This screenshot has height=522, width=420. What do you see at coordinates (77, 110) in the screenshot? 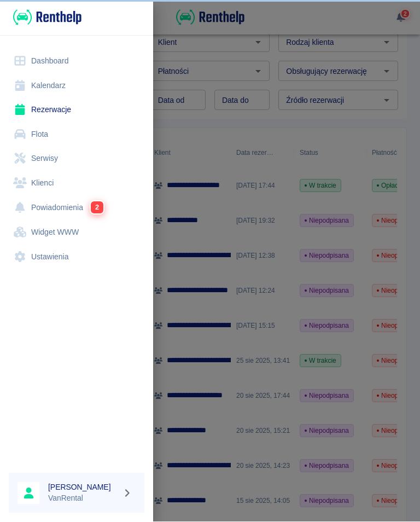
I see `a: Rezerwacje` at bounding box center [77, 110].